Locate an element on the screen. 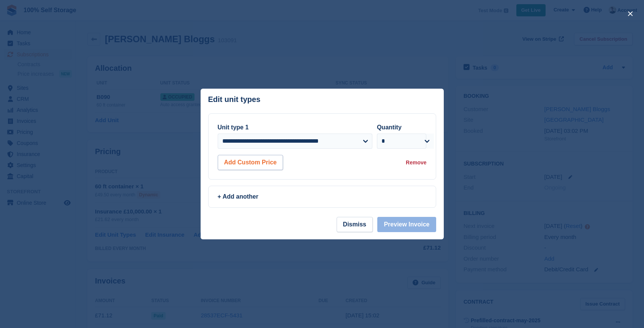 Image resolution: width=644 pixels, height=328 pixels. button: Dismiss is located at coordinates (354, 224).